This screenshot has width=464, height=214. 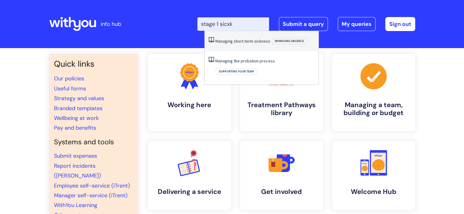 What do you see at coordinates (374, 109) in the screenshot?
I see `h4: Managing a team, building or budget` at bounding box center [374, 109].